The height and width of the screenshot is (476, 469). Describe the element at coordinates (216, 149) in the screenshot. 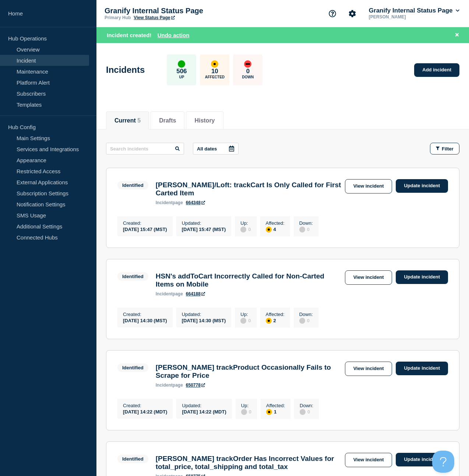

I see `button: All dates` at that location.